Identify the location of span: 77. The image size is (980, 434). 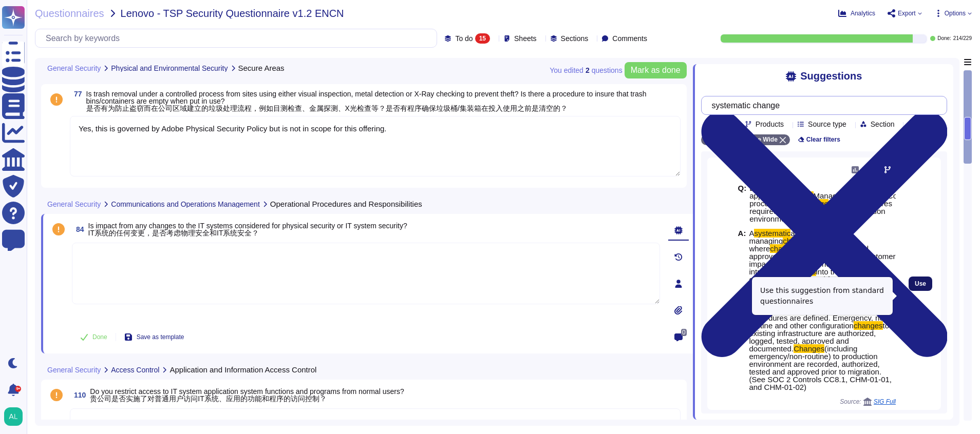
(76, 94).